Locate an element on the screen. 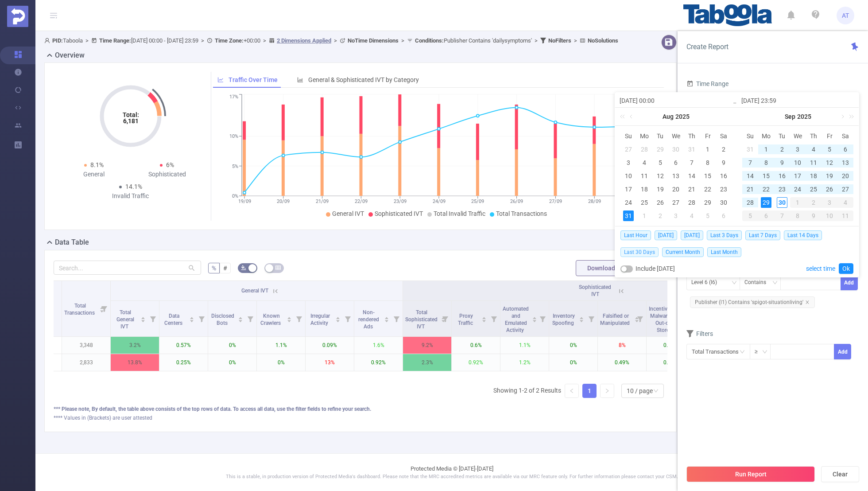  div: 28 is located at coordinates (644, 149).